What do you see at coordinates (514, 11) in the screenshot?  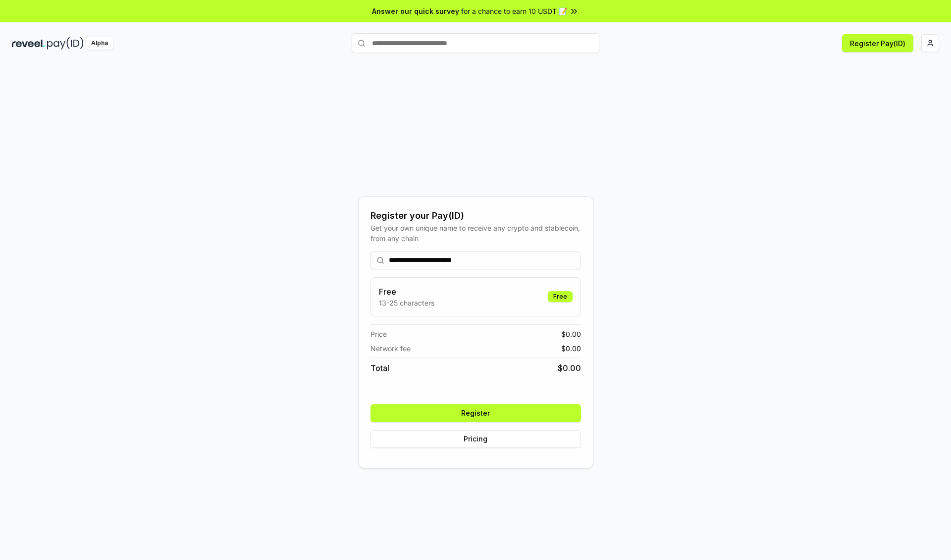 I see `span: for a chance to earn 10 USDT 📝` at bounding box center [514, 11].